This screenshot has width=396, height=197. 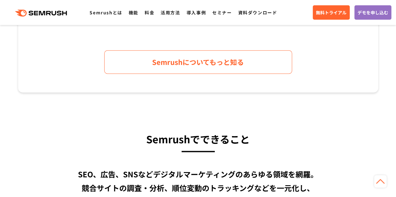 I want to click on span: 無料トライアル, so click(x=331, y=13).